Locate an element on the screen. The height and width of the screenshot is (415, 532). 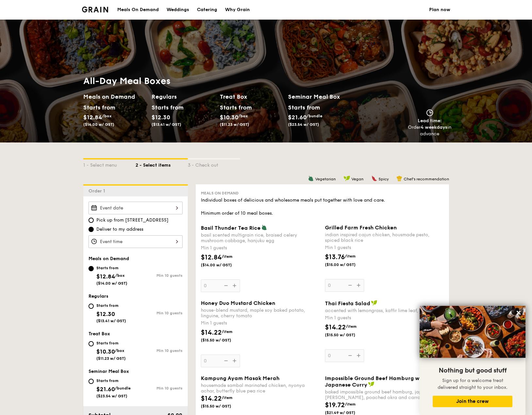
input: Starts from$10.30/box($11.23 w/ GST)Min 10 guests is located at coordinates (91, 343).